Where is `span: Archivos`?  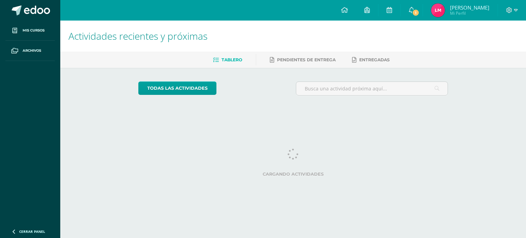 span: Archivos is located at coordinates (32, 51).